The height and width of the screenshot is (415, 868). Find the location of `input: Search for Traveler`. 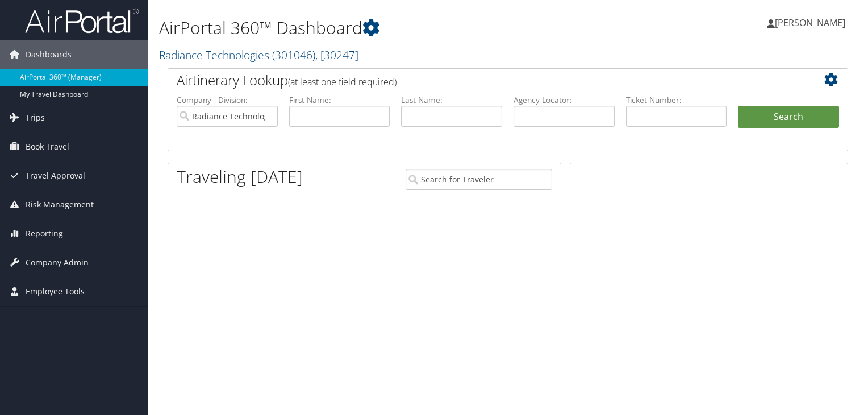

input: Search for Traveler is located at coordinates (479, 179).